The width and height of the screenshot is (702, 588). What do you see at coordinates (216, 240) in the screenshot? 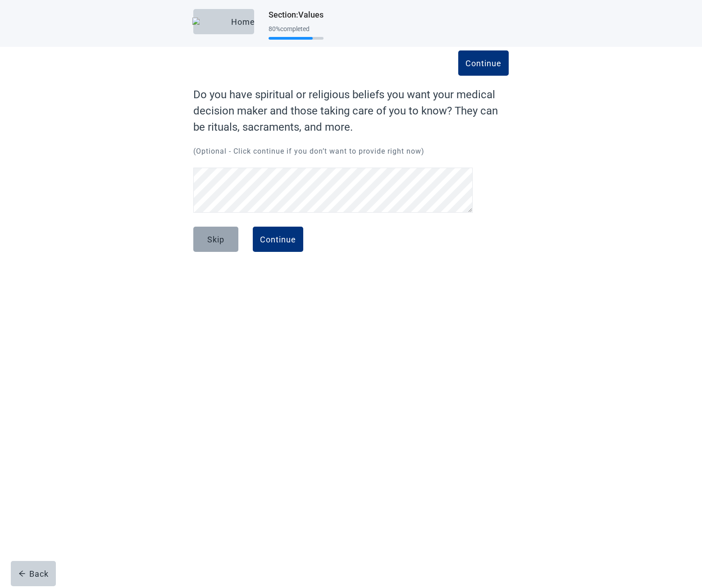
I see `button: Skip` at bounding box center [216, 240].